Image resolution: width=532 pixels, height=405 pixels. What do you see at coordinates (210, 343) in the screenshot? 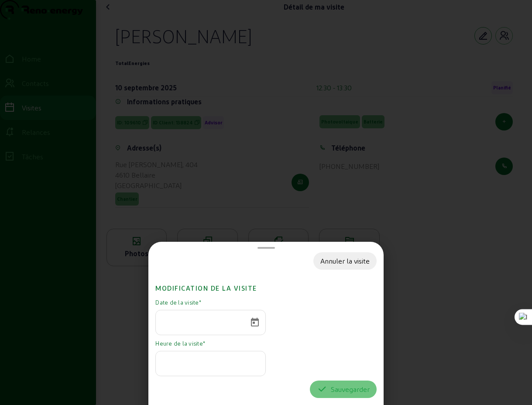
I see `mat-label: Heure de la visite` at bounding box center [210, 343].